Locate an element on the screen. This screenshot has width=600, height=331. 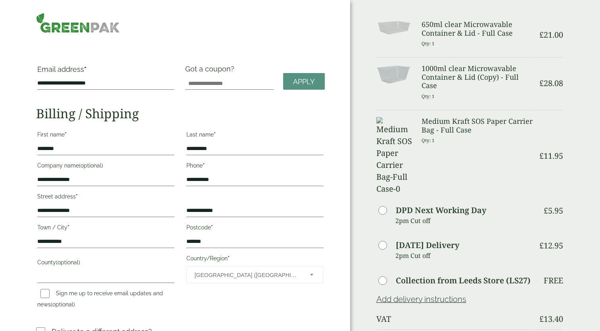
label: Postcode is located at coordinates (255, 228).